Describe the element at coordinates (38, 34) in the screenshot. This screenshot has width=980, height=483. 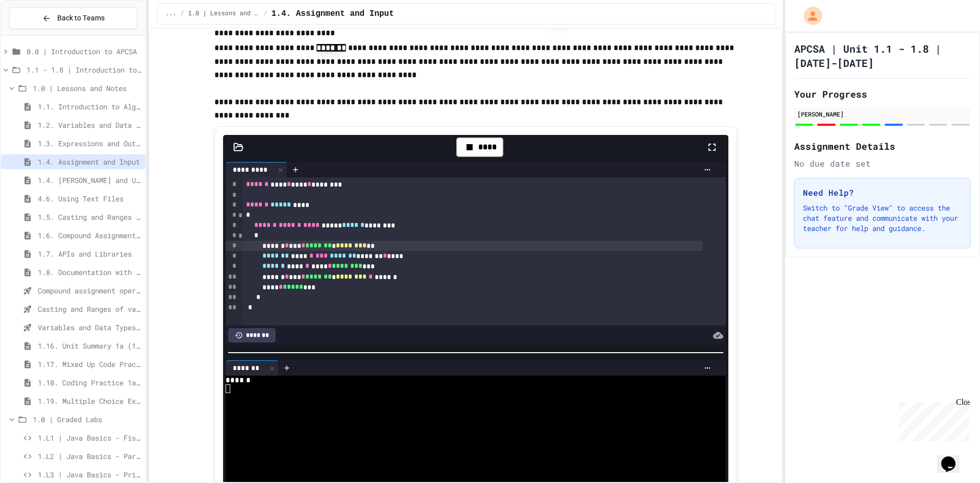
I see `div: Chat with us now!Close` at that location.